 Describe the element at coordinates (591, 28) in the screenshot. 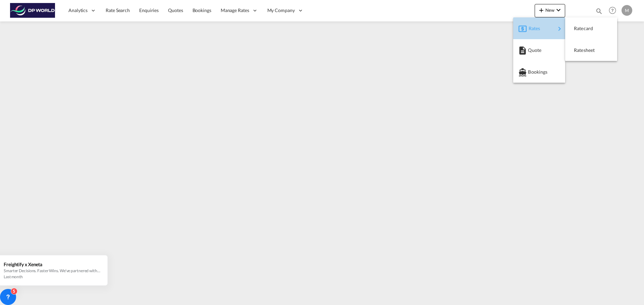

I see `div: Ratecard` at that location.